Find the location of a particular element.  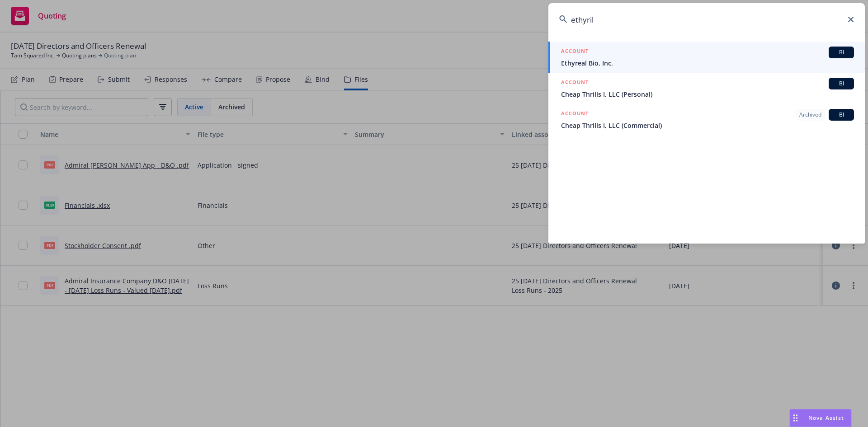

button: Nova Assist is located at coordinates (821, 418).